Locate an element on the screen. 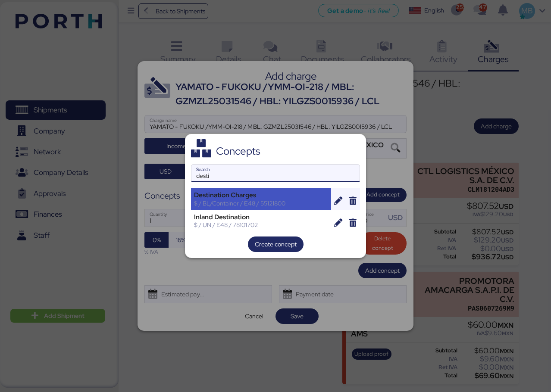 The height and width of the screenshot is (392, 551). div: $ / UN / E48 / 78101702 is located at coordinates (261, 225).